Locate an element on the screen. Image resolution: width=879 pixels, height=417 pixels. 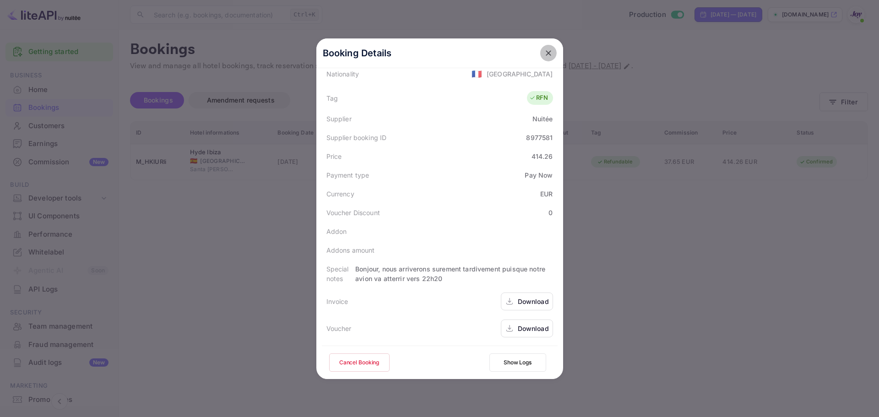
div: Pay Now is located at coordinates (538, 175).